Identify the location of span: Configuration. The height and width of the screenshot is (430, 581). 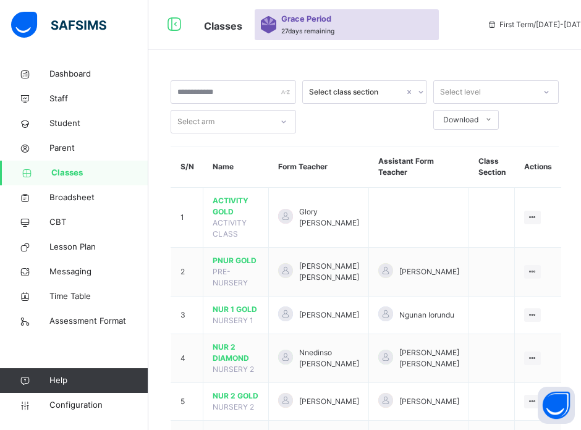
(98, 405).